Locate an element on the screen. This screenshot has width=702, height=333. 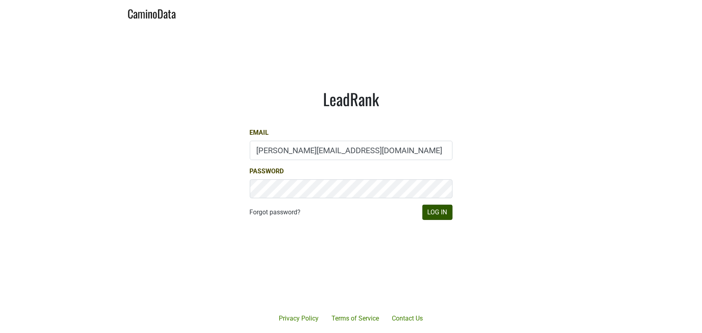
h1: LeadRank is located at coordinates (351, 99).